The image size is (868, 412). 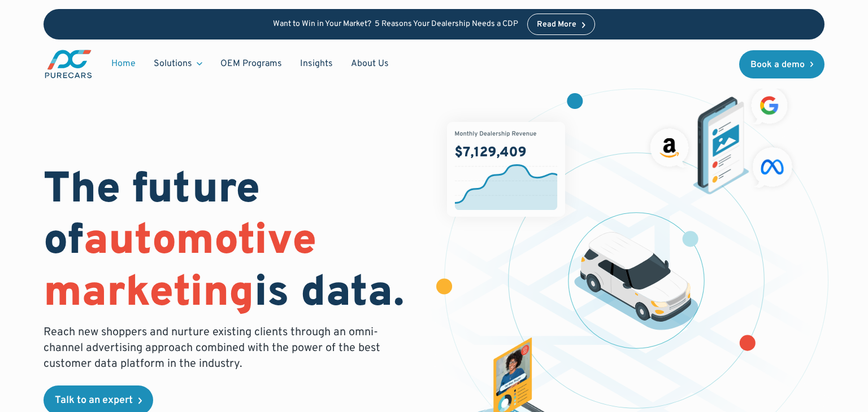 What do you see at coordinates (68, 64) in the screenshot?
I see `a: main` at bounding box center [68, 64].